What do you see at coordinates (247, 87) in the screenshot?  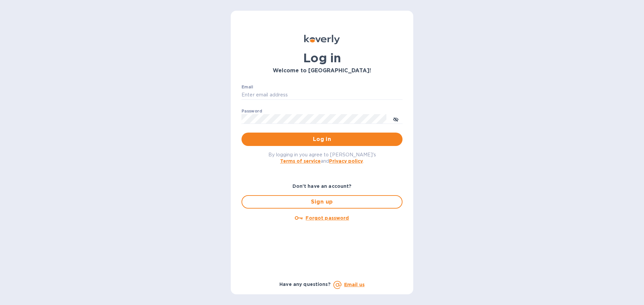 I see `label: Email` at bounding box center [247, 87].